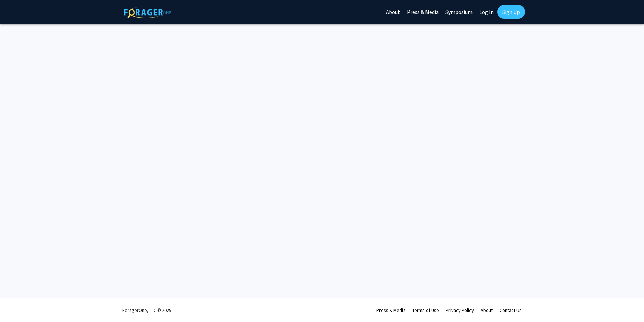 The height and width of the screenshot is (322, 644). Describe the element at coordinates (460, 310) in the screenshot. I see `a: Privacy Policy` at that location.